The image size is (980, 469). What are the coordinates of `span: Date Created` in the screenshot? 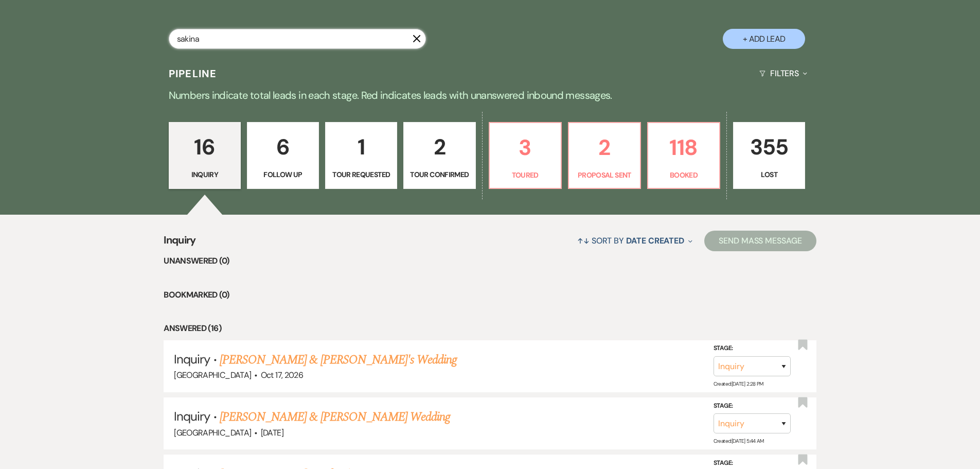 It's located at (655, 240).